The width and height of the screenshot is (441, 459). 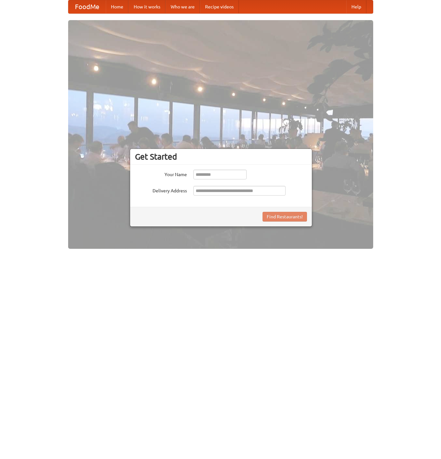 What do you see at coordinates (147, 7) in the screenshot?
I see `a: How it works` at bounding box center [147, 7].